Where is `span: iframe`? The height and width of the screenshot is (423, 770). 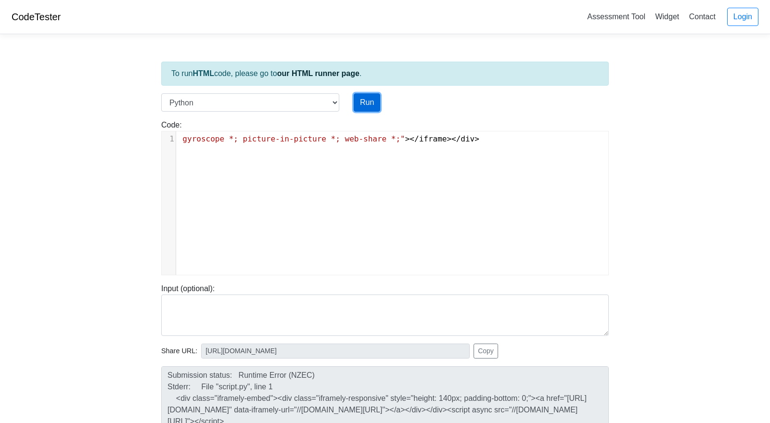
span: iframe is located at coordinates (433, 139).